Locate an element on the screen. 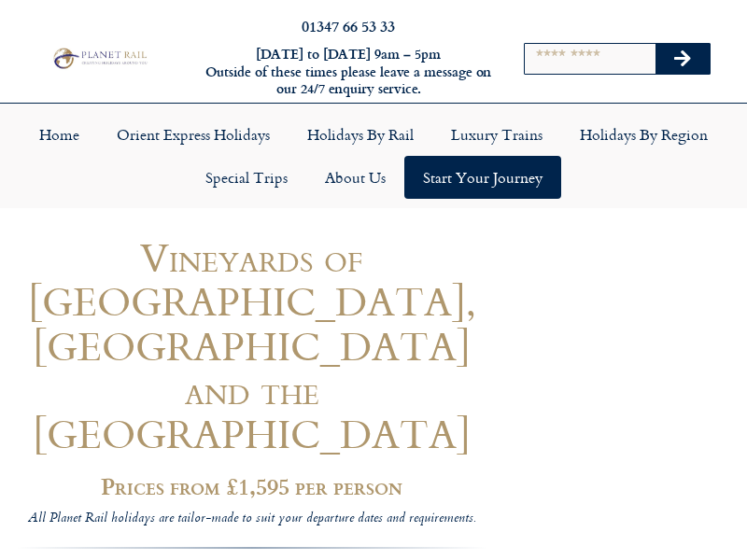 This screenshot has height=560, width=747. a: Orient Express Holidays is located at coordinates (193, 134).